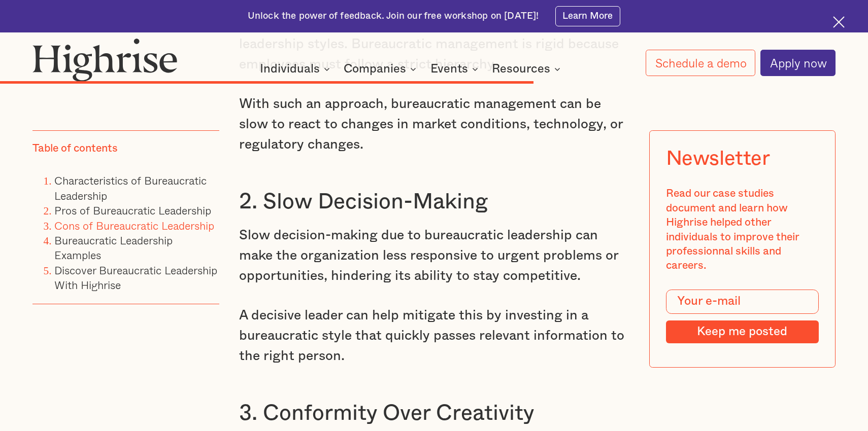 This screenshot has width=868, height=431. What do you see at coordinates (434, 336) in the screenshot?
I see `p: A decisive leader can help mitigate this by investing in a bureaucratic style that quickly passes...` at bounding box center [434, 336].